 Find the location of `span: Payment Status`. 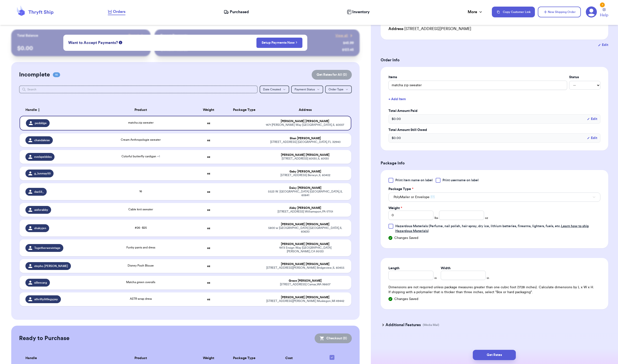

span: Payment Status is located at coordinates (305, 89).